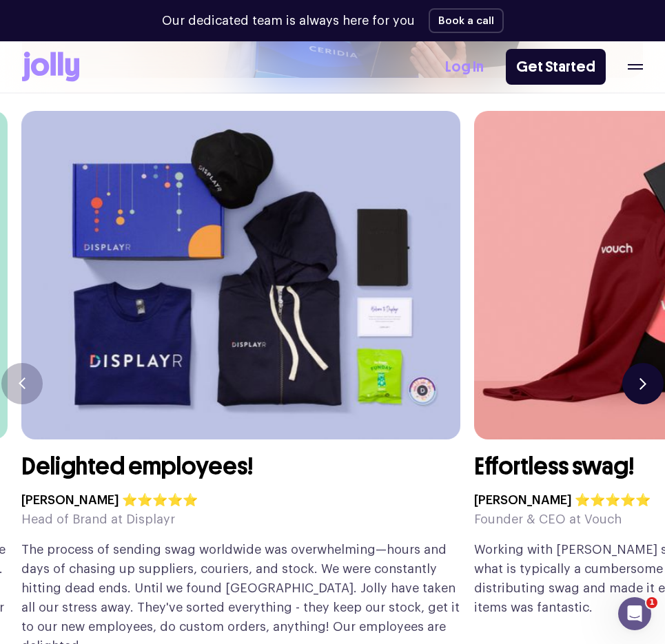  I want to click on a: Log In, so click(464, 67).